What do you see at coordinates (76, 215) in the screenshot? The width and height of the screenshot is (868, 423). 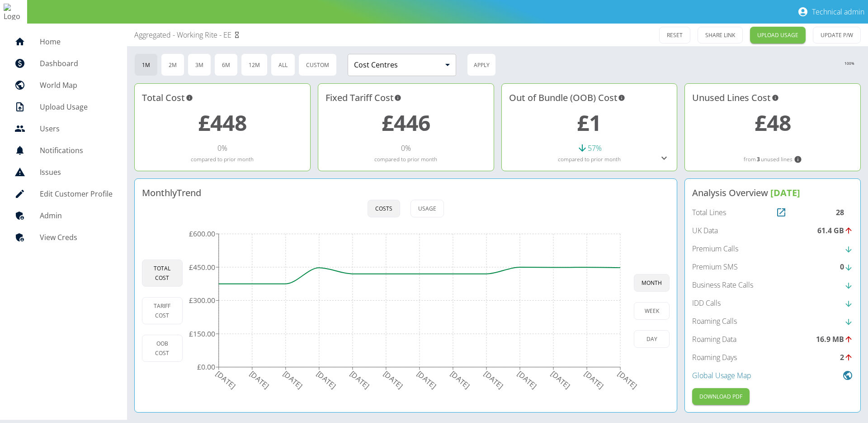 I see `h5: Admin` at bounding box center [76, 215].